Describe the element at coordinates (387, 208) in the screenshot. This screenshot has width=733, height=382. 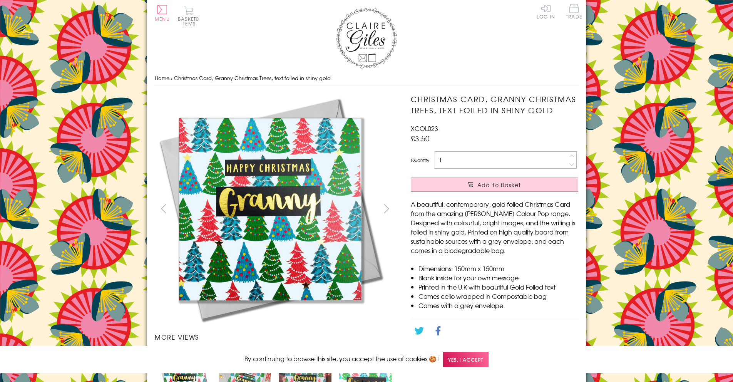
I see `button: next` at that location.